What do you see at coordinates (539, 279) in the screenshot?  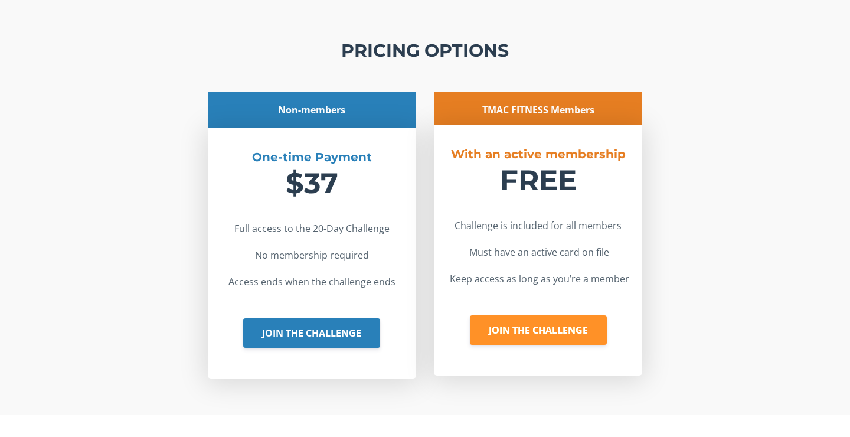 I see `span: Keep access as long as you’re a member` at bounding box center [539, 279].